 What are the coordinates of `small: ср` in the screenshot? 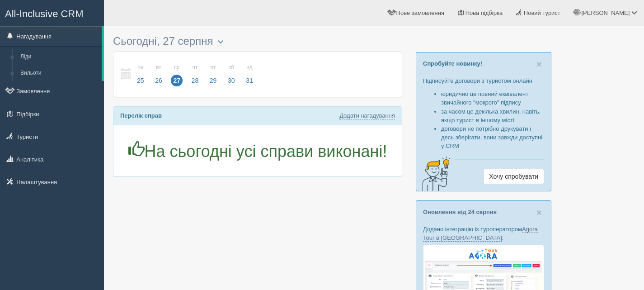 It's located at (177, 67).